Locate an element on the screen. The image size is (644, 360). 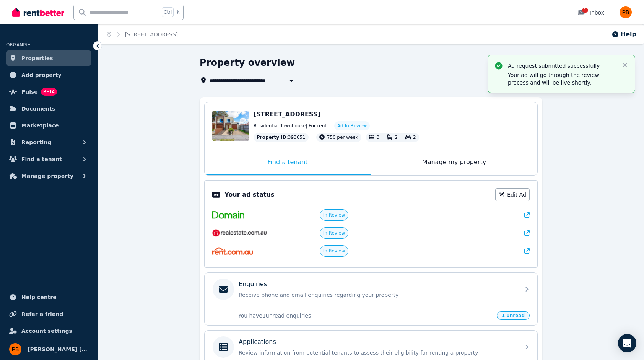
span: BETA is located at coordinates (49, 92).